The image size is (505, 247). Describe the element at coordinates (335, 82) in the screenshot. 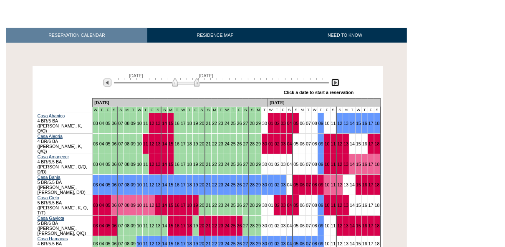

I see `img: Next` at that location.